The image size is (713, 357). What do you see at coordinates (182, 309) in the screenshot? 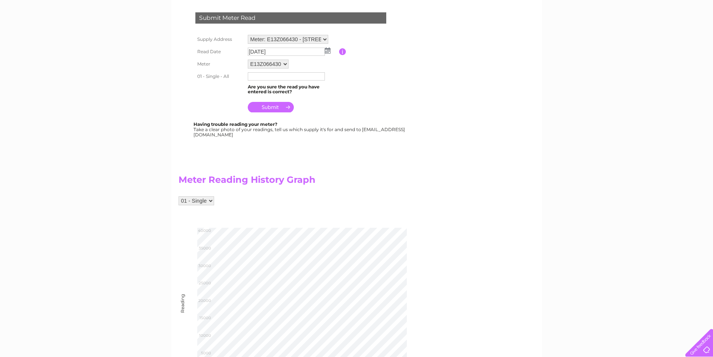
I see `div: Reading` at bounding box center [182, 309].